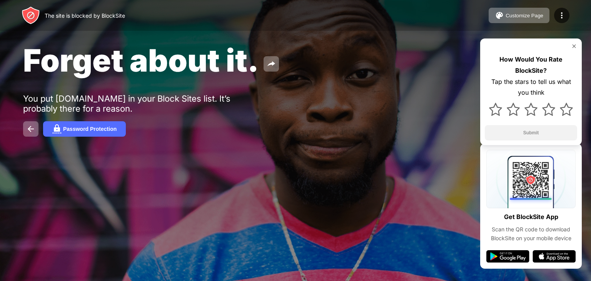 The width and height of the screenshot is (591, 281). Describe the element at coordinates (531, 179) in the screenshot. I see `img: qrcode.svg` at that location.